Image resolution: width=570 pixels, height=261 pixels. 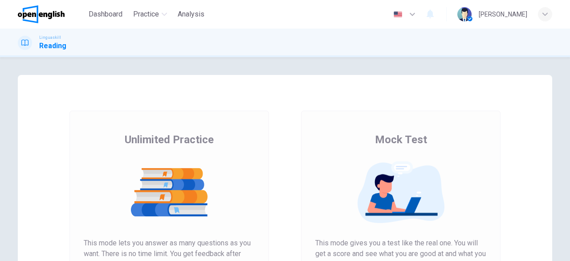 What do you see at coordinates (106, 14) in the screenshot?
I see `span: Dashboard` at bounding box center [106, 14].